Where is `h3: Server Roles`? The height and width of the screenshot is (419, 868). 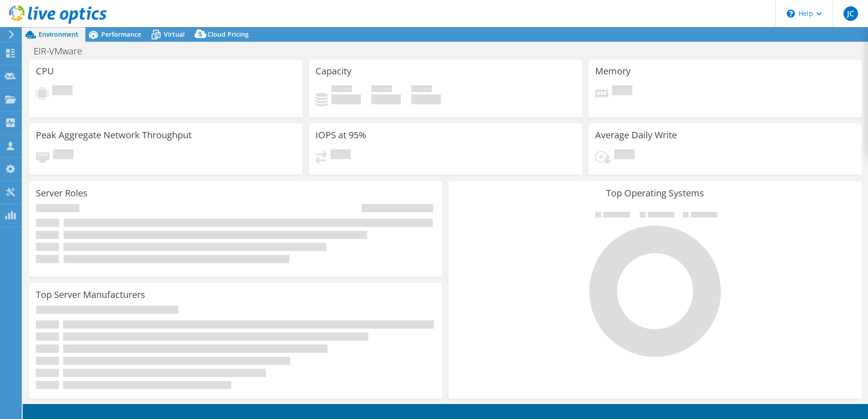 h3: Server Roles is located at coordinates (62, 193).